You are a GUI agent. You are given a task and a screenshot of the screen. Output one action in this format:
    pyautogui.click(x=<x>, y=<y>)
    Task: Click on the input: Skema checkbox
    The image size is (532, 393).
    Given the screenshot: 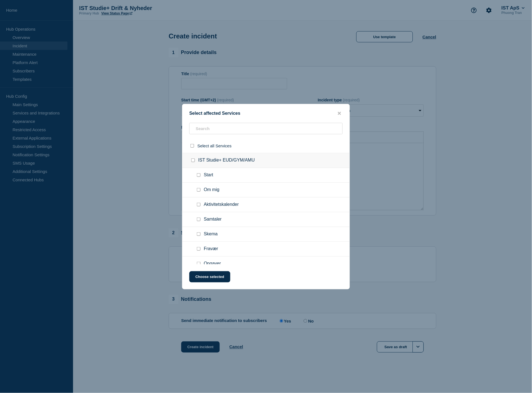 What is the action you would take?
    pyautogui.click(x=199, y=234)
    